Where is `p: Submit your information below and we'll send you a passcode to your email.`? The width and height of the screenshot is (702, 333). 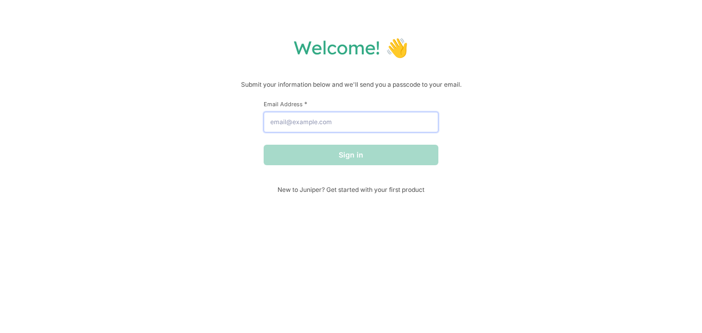 p: Submit your information below and we'll send you a passcode to your email. is located at coordinates (351, 85).